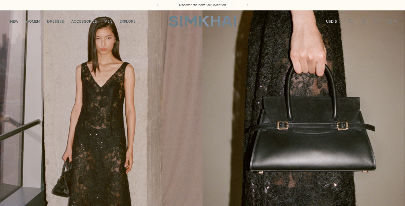 Image resolution: width=405 pixels, height=206 pixels. I want to click on a: Discover the new Fall Collection, so click(203, 5).